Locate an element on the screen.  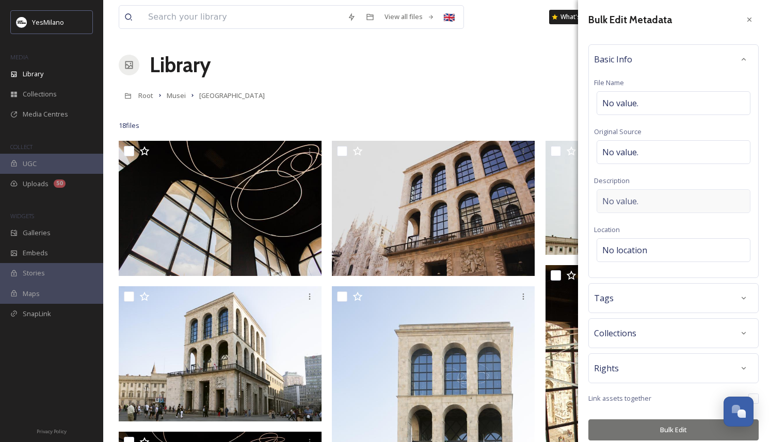
span: Uploads is located at coordinates (36, 184).